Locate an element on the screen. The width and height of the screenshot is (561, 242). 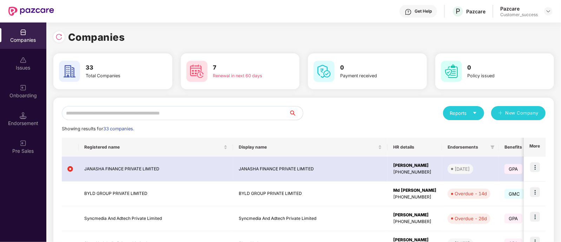
div: Overdue - 14d is located at coordinates (471, 193).